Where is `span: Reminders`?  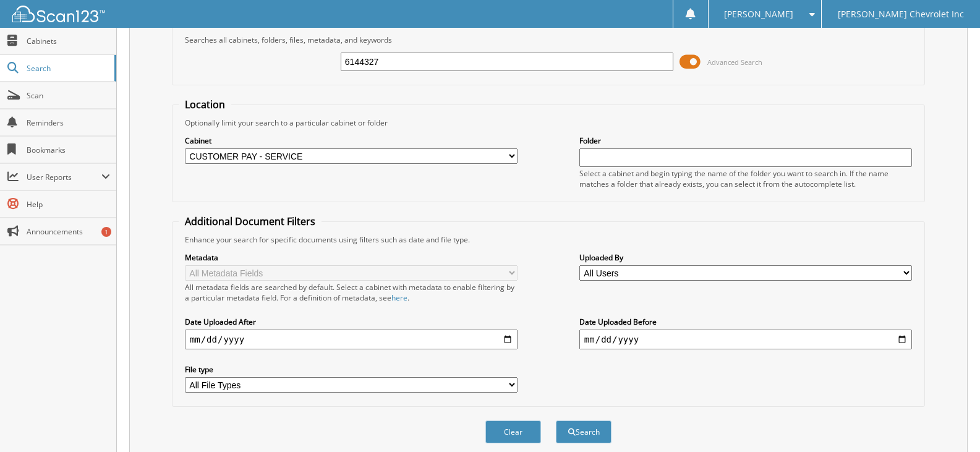
span: Reminders is located at coordinates (68, 123).